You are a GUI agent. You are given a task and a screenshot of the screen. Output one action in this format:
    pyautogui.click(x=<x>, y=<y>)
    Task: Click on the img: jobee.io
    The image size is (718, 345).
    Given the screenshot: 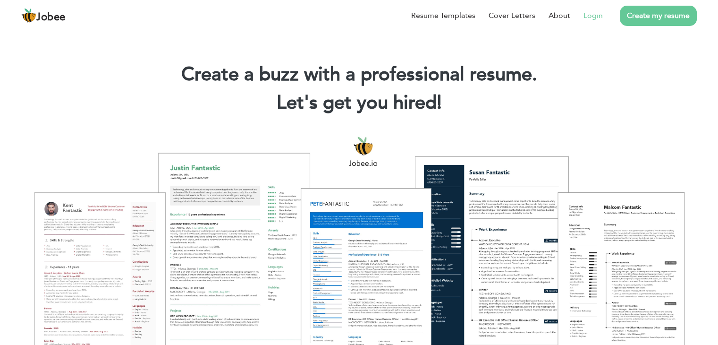 What is the action you would take?
    pyautogui.click(x=29, y=16)
    